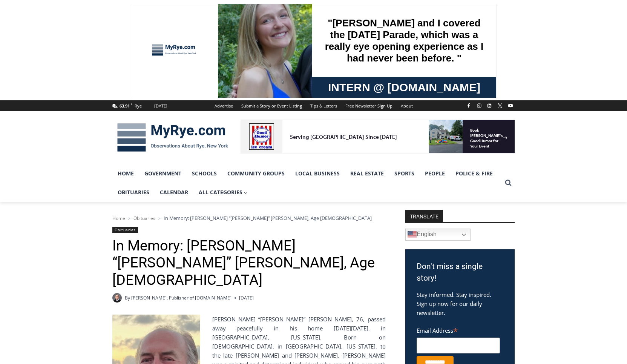 The image size is (627, 364). Describe the element at coordinates (119, 218) in the screenshot. I see `span: Home` at that location.